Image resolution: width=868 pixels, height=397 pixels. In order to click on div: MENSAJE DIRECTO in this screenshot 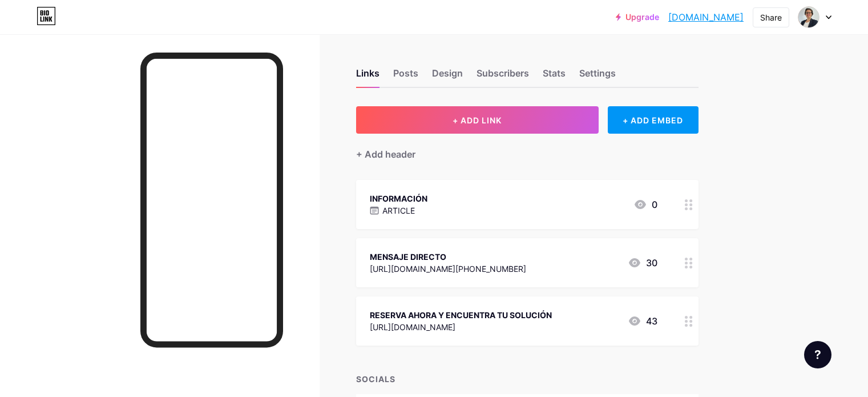, I will do `click(448, 256)`.